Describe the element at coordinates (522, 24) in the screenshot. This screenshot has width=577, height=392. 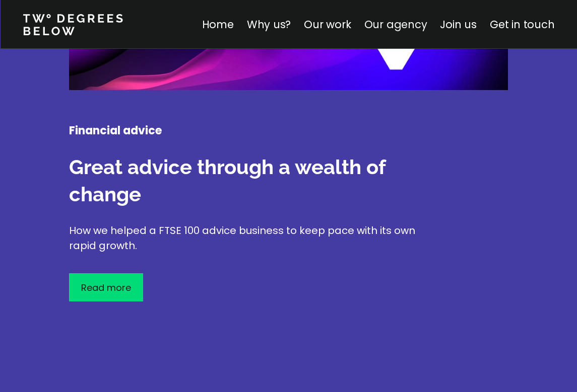
I see `a: Get in touch` at that location.